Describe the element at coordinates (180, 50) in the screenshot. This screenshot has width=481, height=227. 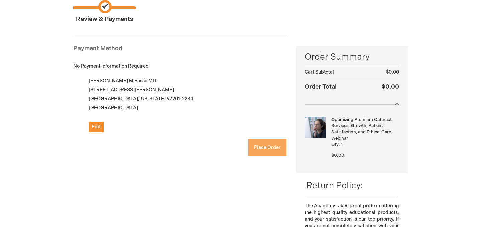
I see `div: Payment Method` at that location.